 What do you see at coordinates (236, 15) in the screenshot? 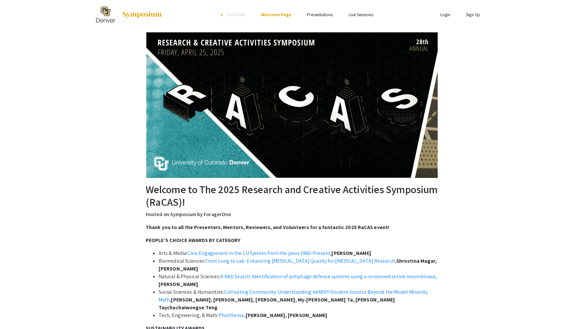
I see `span: Exit Event` at bounding box center [236, 15].